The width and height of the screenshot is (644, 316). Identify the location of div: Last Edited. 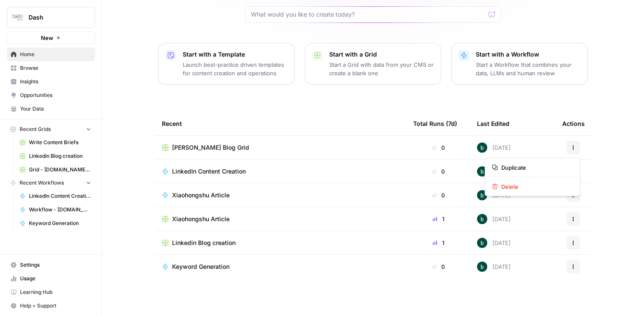
(493, 124).